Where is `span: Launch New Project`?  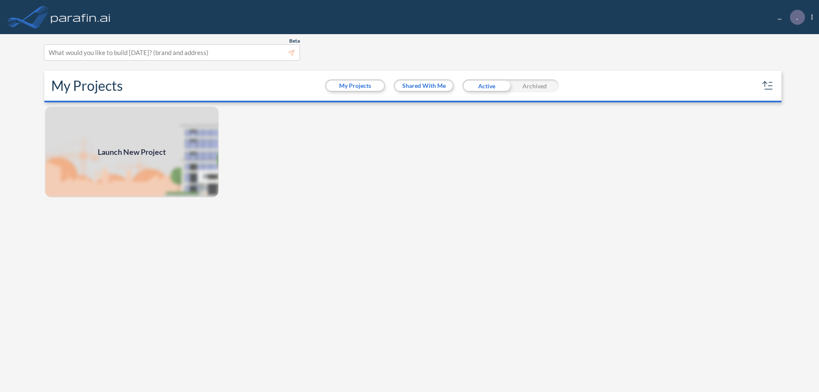 span: Launch New Project is located at coordinates (132, 152).